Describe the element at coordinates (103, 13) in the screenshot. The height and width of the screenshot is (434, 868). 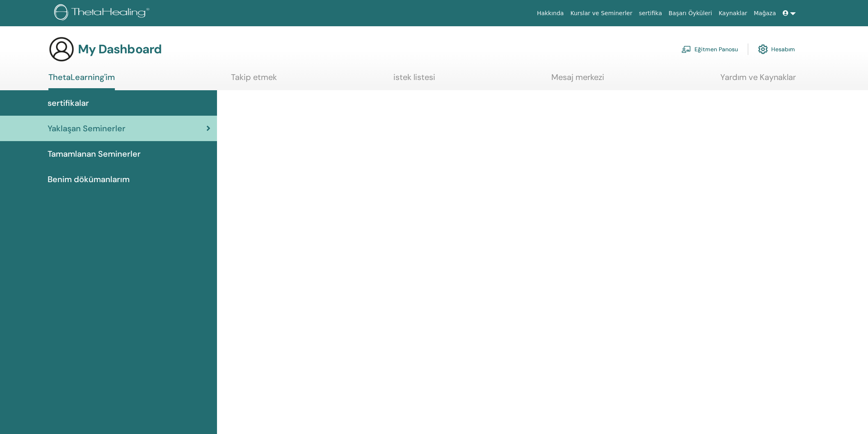
I see `img: logo.png` at that location.